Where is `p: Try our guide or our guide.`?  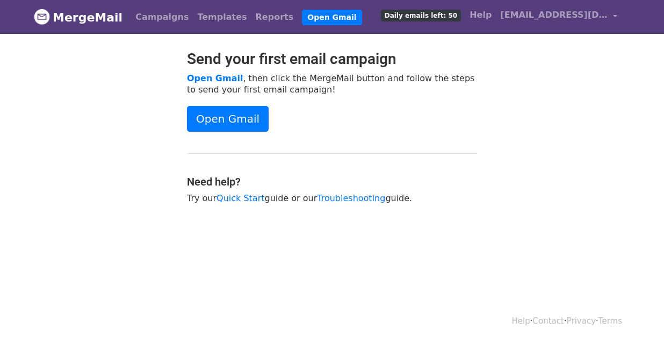 p: Try our guide or our guide. is located at coordinates (332, 198).